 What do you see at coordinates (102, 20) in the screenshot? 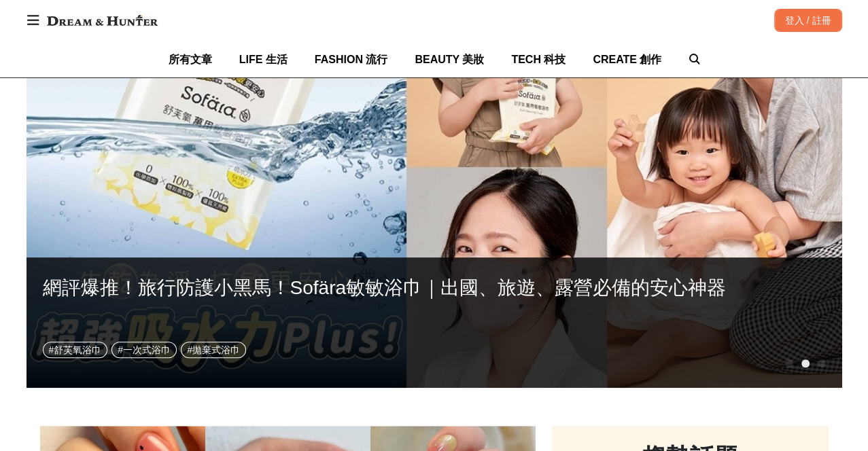
I see `img: Dream & Hunter` at bounding box center [102, 20].